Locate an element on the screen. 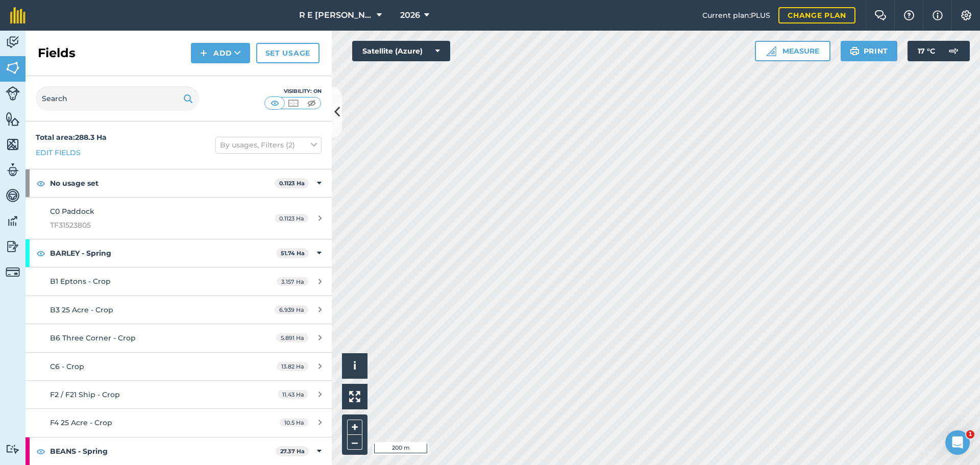 The height and width of the screenshot is (465, 980). h2: Fields is located at coordinates (57, 53).